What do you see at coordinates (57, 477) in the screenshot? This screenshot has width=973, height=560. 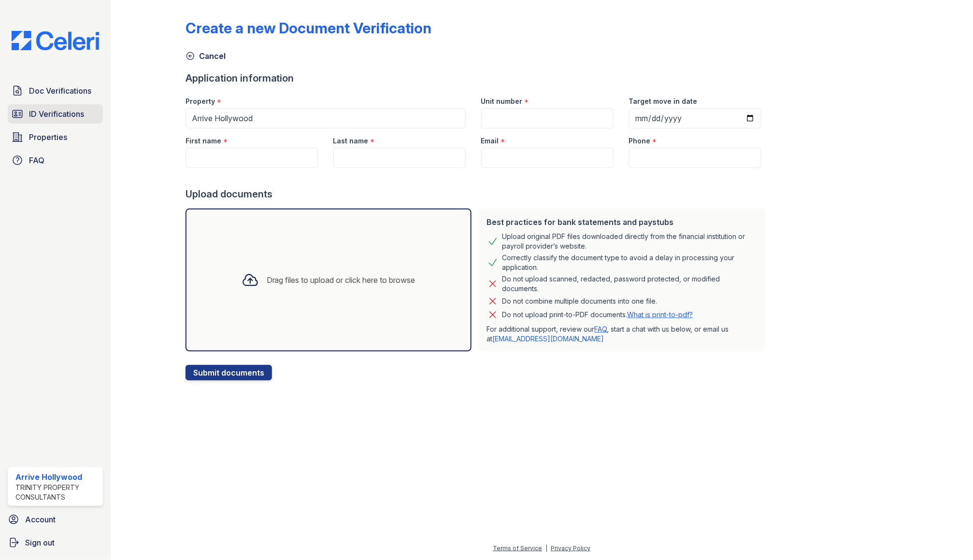 I see `div: Arrive Hollywood` at bounding box center [57, 477].